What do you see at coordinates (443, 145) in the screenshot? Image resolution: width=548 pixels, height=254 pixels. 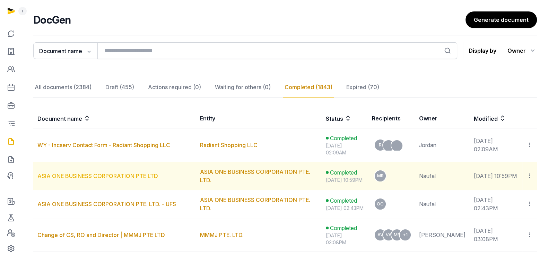 I see `td: Jordan` at bounding box center [443, 145].